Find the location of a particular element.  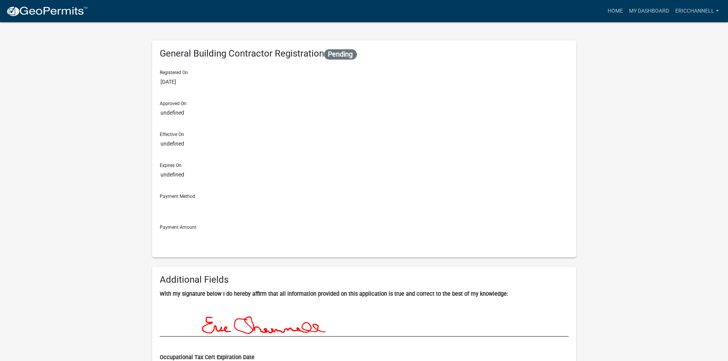

a: EricChannell is located at coordinates (697, 11).